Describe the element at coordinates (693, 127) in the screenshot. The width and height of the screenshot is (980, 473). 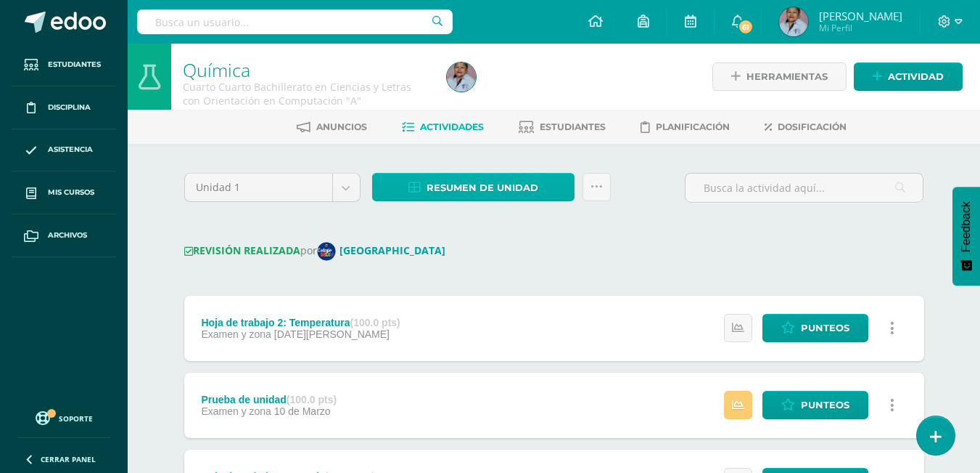
I see `span: Planificación` at that location.